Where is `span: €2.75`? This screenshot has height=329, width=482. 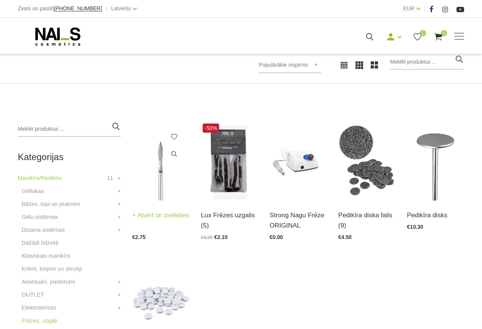 span: €2.75 is located at coordinates (139, 237).